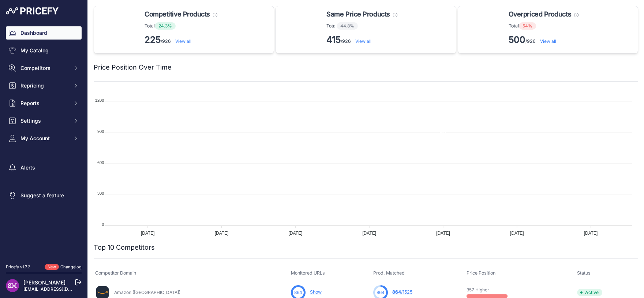 The width and height of the screenshot is (644, 298). What do you see at coordinates (44, 86) in the screenshot?
I see `span: Repricing` at bounding box center [44, 86].